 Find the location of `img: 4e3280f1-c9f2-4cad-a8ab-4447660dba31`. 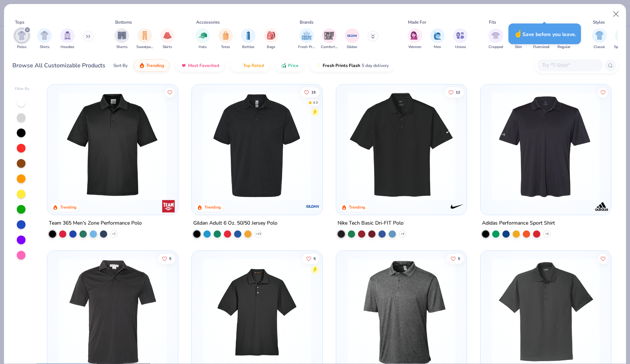

img: 4e3280f1-c9f2-4cad-a8ab-4447660dba31 is located at coordinates (373, 146).